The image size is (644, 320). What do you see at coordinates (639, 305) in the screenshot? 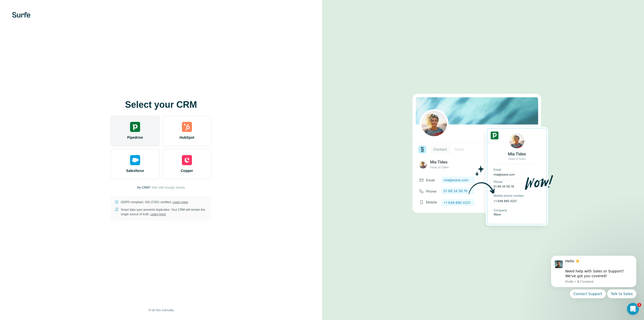
I see `span: 1` at bounding box center [639, 305].